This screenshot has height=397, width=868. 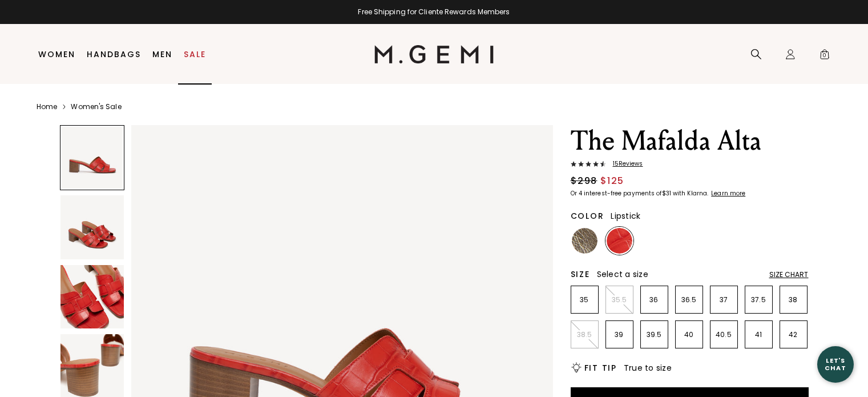 What do you see at coordinates (758, 300) in the screenshot?
I see `p: 37.5` at bounding box center [758, 300].